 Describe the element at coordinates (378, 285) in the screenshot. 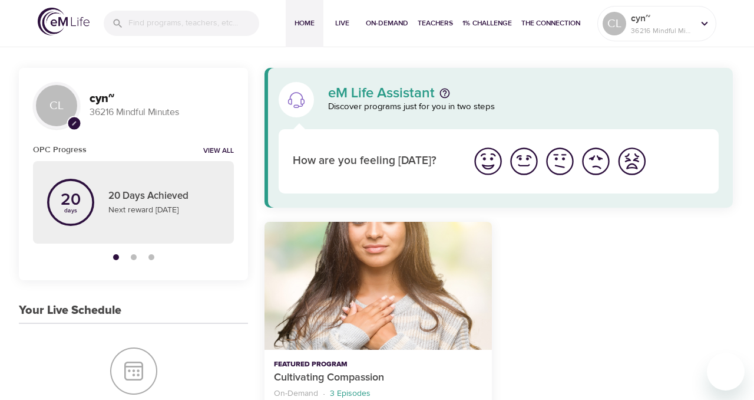

I see `button: Cultivating Compassion` at that location.